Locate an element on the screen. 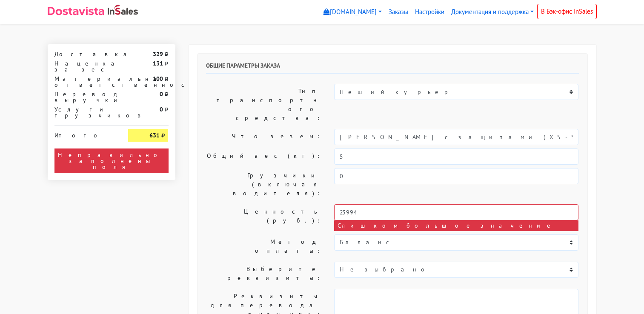 Image resolution: width=644 pixels, height=314 pixels. div: Слишком большое значение is located at coordinates (456, 225).